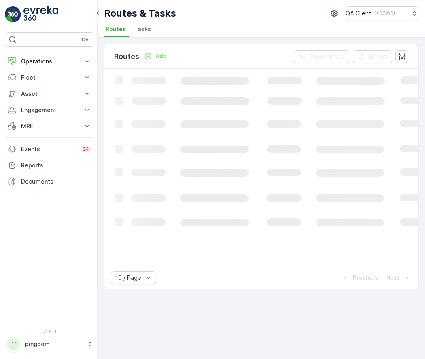  What do you see at coordinates (49, 94) in the screenshot?
I see `p: Asset` at bounding box center [49, 94].